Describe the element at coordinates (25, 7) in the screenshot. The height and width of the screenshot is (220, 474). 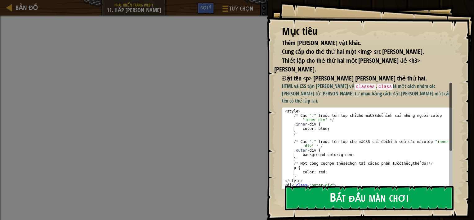
I see `a: Bản đồ` at that location.